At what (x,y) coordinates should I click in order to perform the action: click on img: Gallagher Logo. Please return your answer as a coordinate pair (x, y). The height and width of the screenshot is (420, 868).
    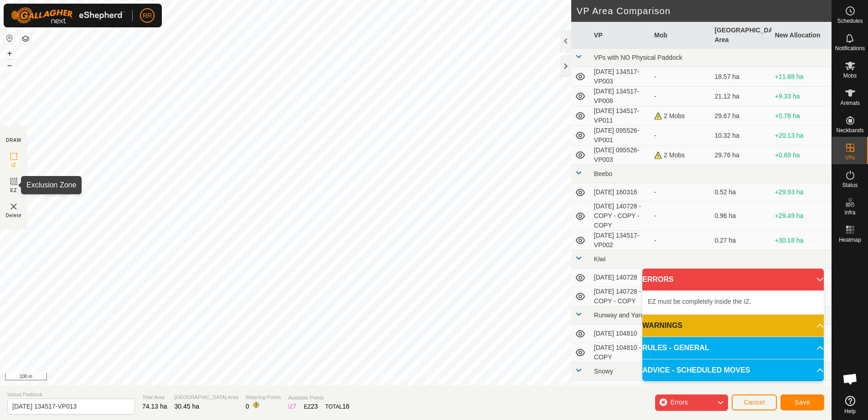
    Looking at the image, I should click on (68, 15).